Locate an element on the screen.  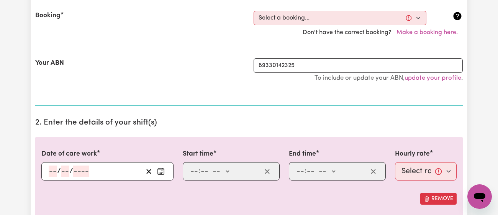
label: Hourly rate is located at coordinates (412, 154).